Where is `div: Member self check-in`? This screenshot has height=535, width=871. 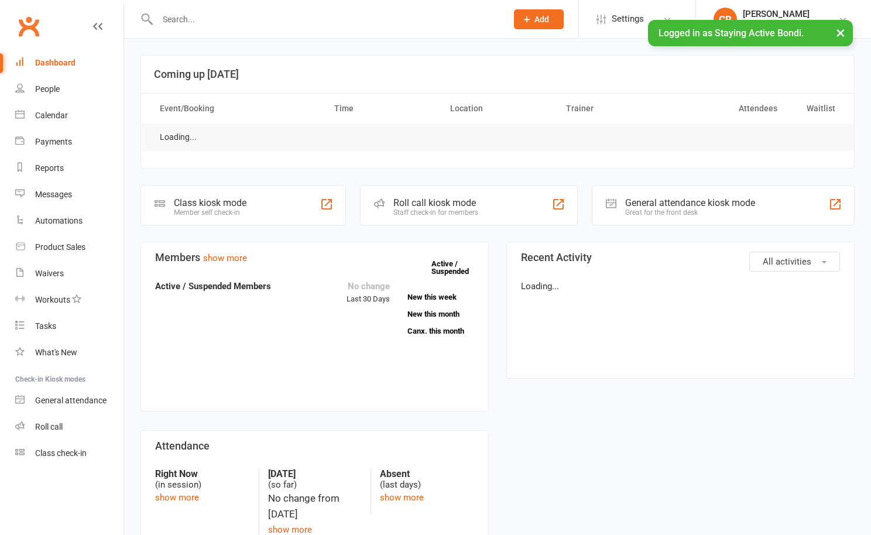
div: Member self check-in is located at coordinates (210, 212).